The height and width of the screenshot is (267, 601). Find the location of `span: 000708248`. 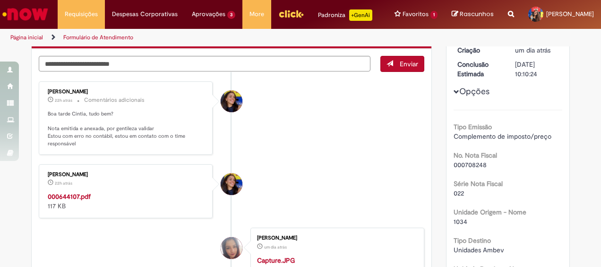

span: 000708248 is located at coordinates (470, 164).